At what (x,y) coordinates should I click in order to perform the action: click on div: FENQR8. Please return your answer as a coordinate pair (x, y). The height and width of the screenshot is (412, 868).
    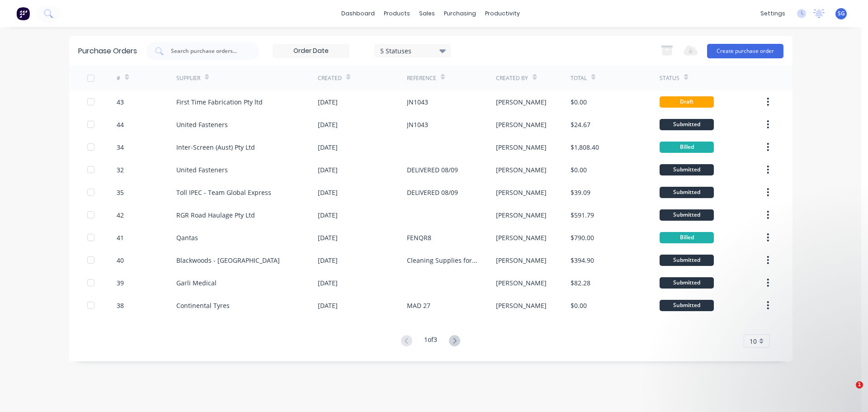
    Looking at the image, I should click on (419, 237).